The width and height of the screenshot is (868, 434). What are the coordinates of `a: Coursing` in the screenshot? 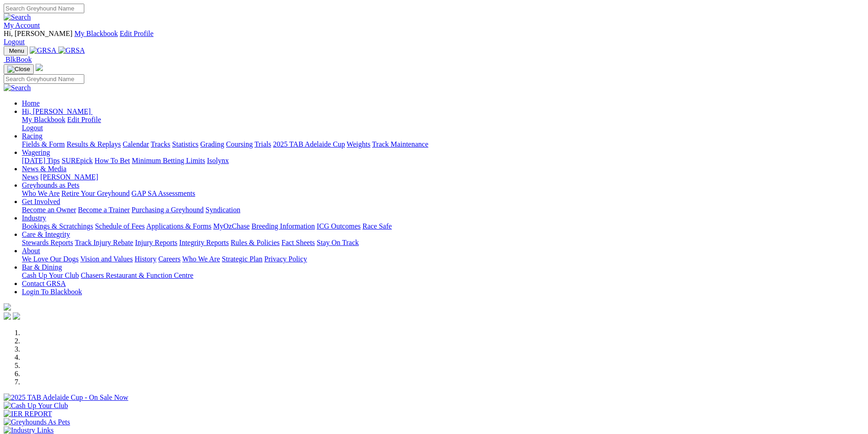 It's located at (239, 144).